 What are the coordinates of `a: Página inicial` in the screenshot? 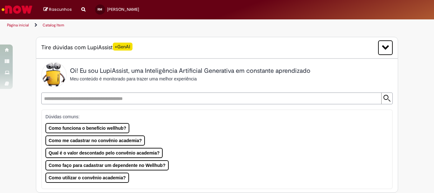 It's located at (18, 25).